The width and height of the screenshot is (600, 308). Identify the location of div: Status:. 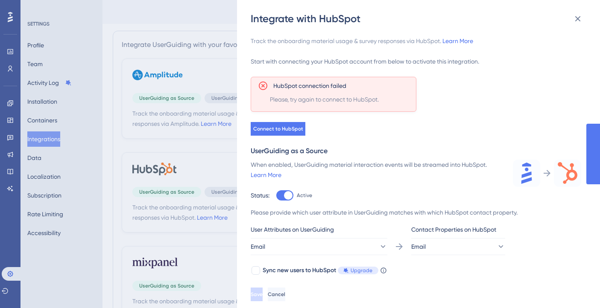
(260, 196).